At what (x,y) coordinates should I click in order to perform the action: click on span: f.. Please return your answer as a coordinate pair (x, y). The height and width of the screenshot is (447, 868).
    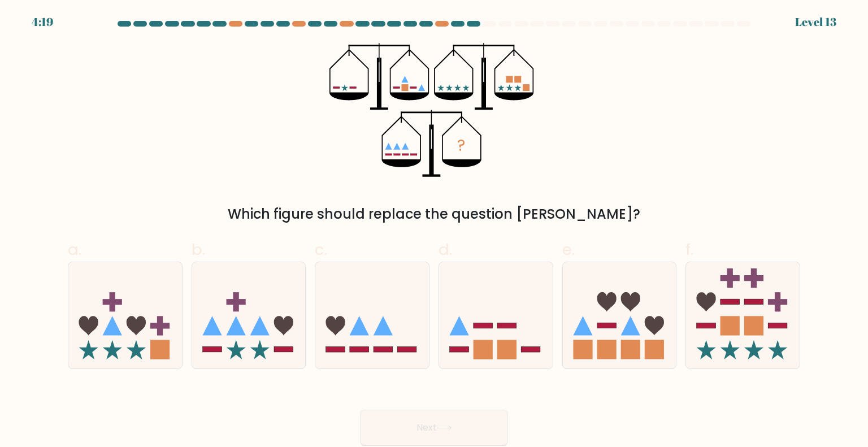
    Looking at the image, I should click on (689, 249).